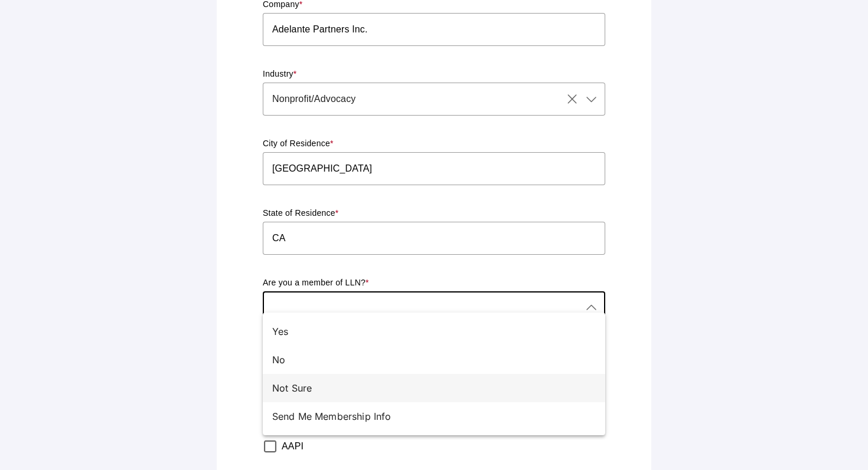  I want to click on p: State of Residence, so click(434, 214).